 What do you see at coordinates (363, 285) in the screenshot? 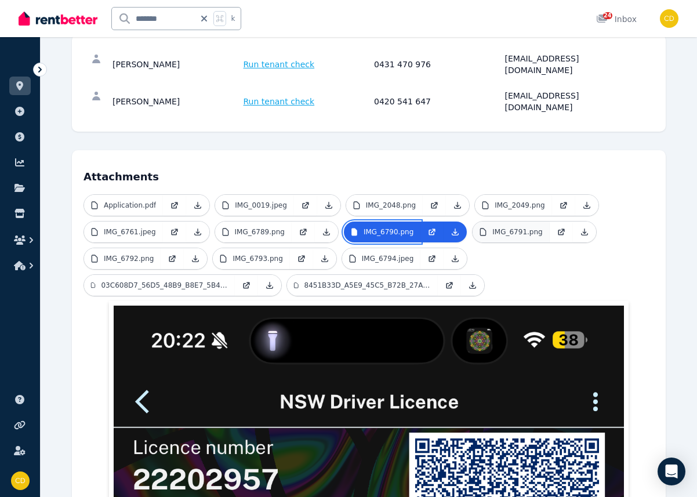
I see `a: 8451B33D_A5E9_45C5_B72B_27AF5105BA57.jpeg` at bounding box center [363, 285].